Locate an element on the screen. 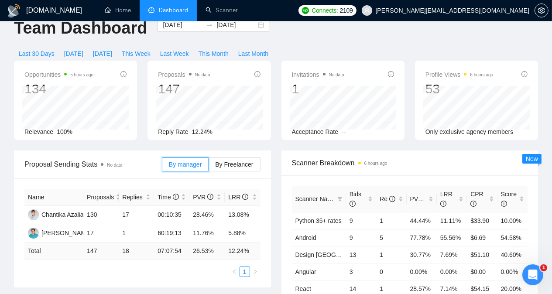 Image resolution: width=552 pixels, height=294 pixels. span: Profile Views is located at coordinates (459, 75).